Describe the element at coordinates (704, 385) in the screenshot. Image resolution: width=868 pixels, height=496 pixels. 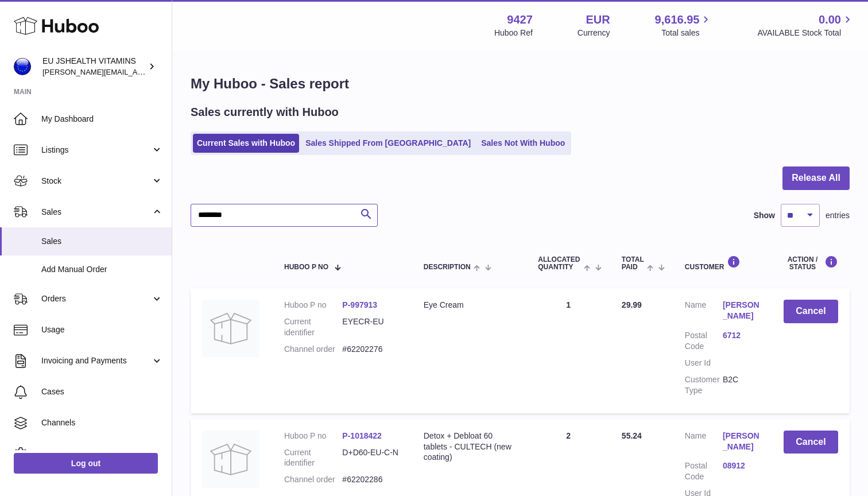
I see `dt: Customer Type` at that location.